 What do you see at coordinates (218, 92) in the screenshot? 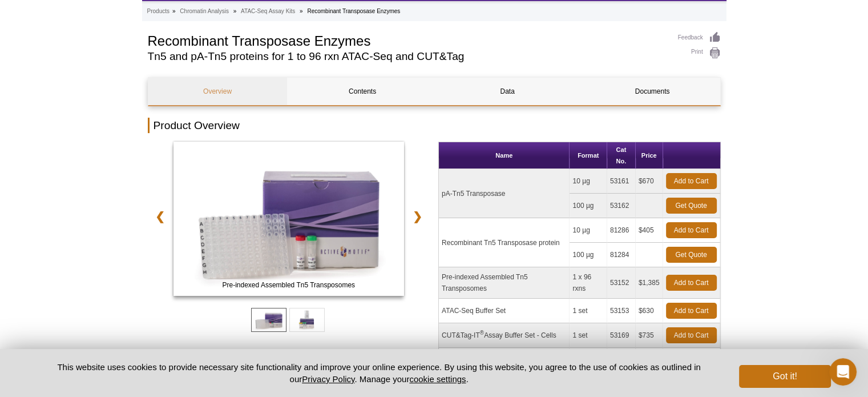
I see `a: Overview` at bounding box center [218, 92].